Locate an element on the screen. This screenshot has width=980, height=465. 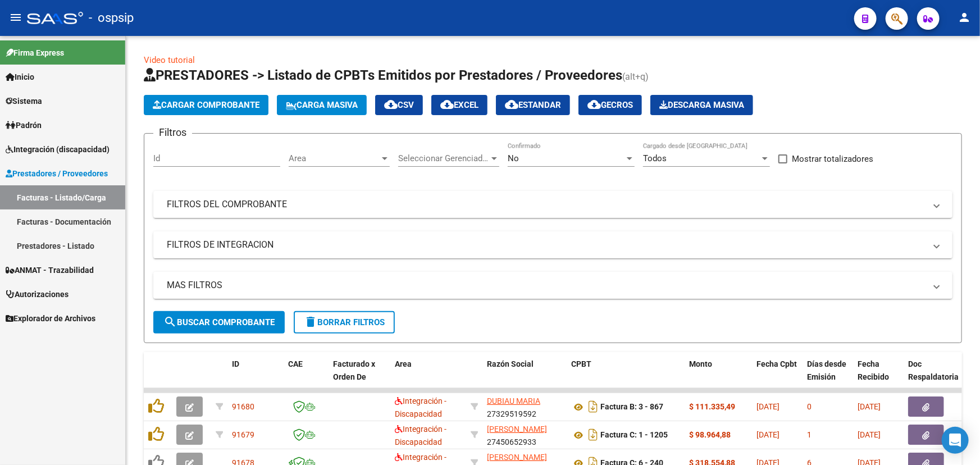
span: 0 is located at coordinates (809, 407).